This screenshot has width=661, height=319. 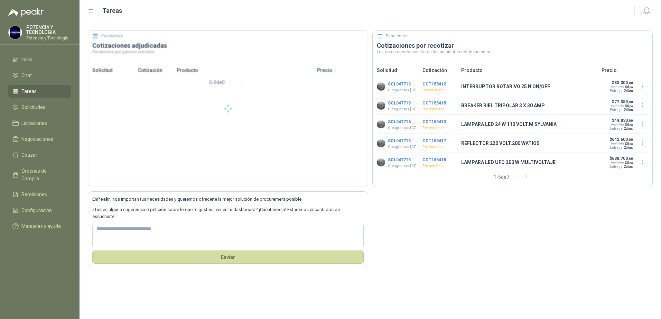 What do you see at coordinates (434, 141) in the screenshot?
I see `button: COT155417` at bounding box center [434, 141].